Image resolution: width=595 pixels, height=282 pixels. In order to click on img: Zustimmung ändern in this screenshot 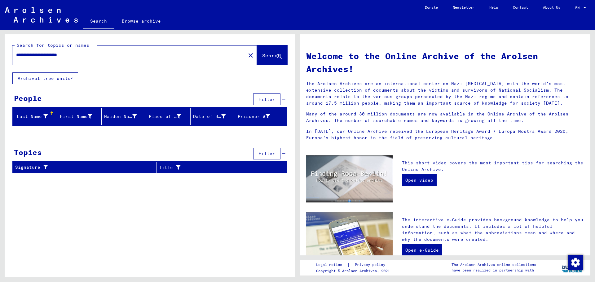, I will do `click(575, 263)`.